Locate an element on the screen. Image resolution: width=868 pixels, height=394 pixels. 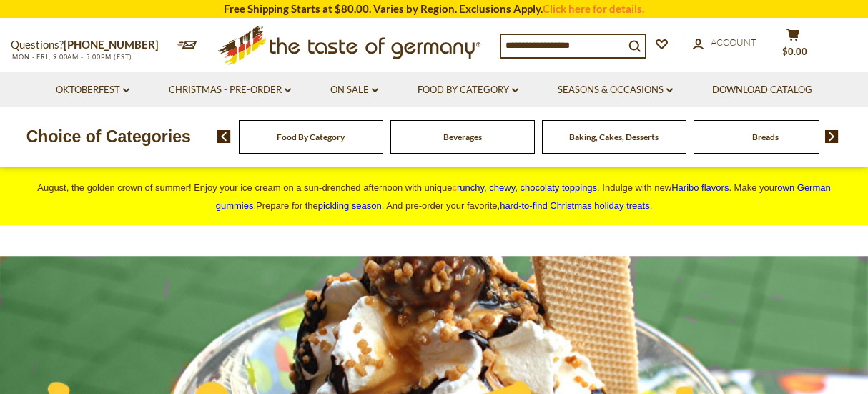
a: Baking, Cakes, Desserts is located at coordinates (613, 136).